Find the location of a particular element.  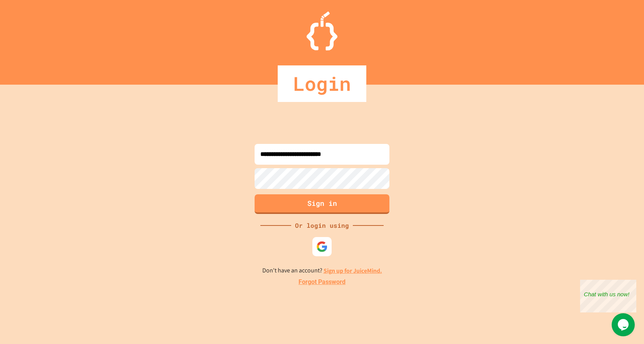

p: Chat with us now! is located at coordinates (26, 14).